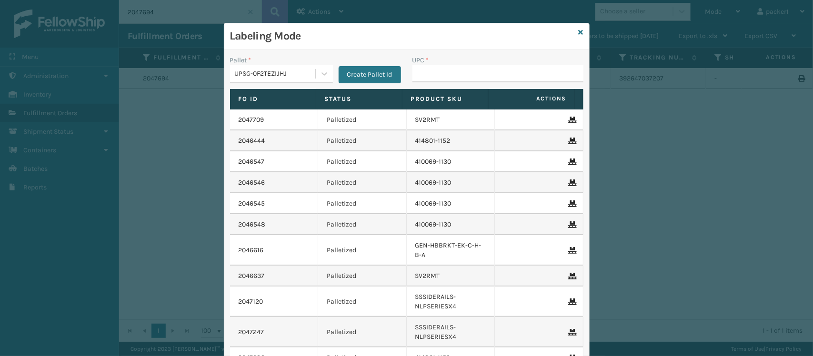 The image size is (813, 356). I want to click on label: Status, so click(359, 99).